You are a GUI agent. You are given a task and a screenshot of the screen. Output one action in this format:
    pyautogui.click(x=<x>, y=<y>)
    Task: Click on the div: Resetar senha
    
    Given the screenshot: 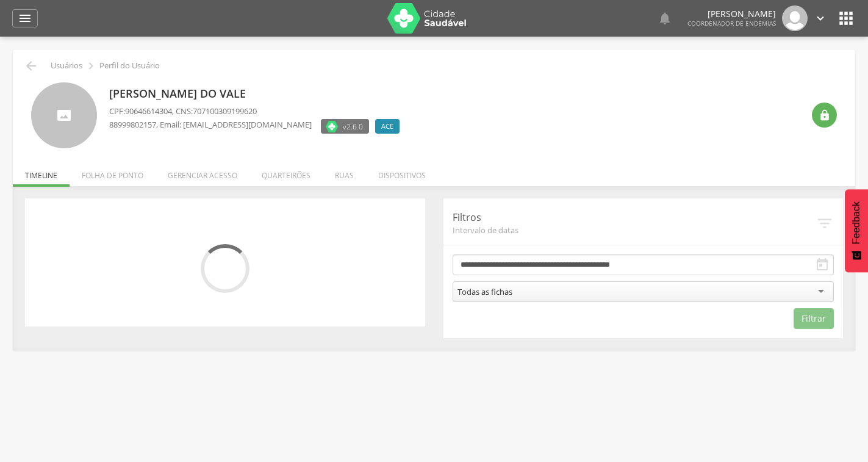 What is the action you would take?
    pyautogui.click(x=824, y=115)
    